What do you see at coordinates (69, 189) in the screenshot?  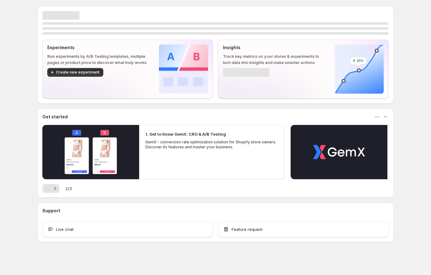 I see `span: 1 / 2` at bounding box center [69, 189].